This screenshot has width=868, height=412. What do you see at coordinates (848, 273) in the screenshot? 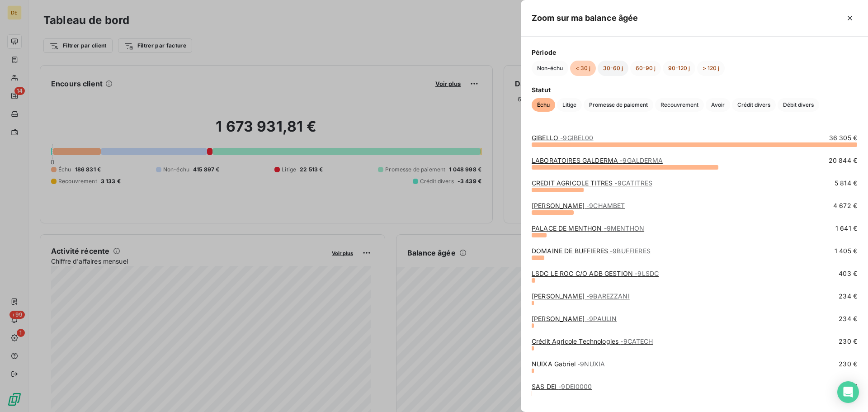
I see `span: 403 €` at bounding box center [848, 273].